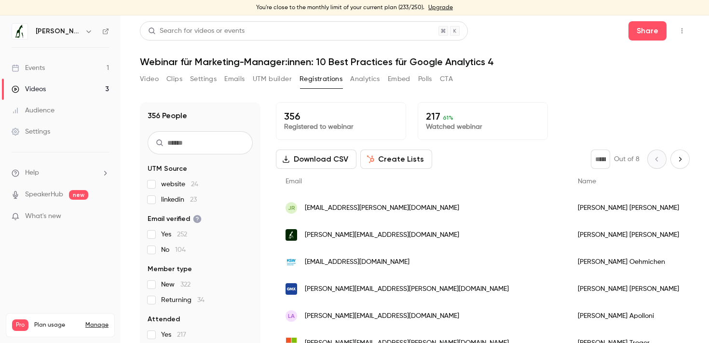  Describe the element at coordinates (28, 68) in the screenshot. I see `div: Events` at that location.